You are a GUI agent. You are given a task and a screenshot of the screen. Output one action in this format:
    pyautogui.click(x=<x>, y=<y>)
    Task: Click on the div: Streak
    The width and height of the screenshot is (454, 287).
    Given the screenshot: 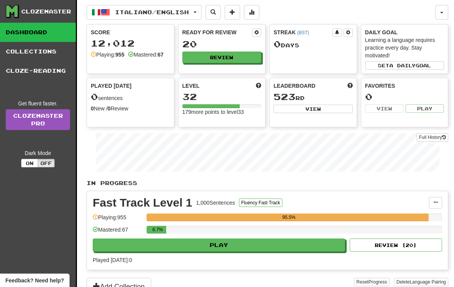 What is the action you would take?
    pyautogui.click(x=303, y=32)
    